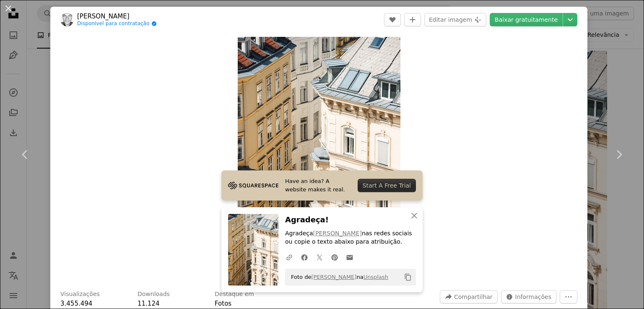 The height and width of the screenshot is (309, 644). I want to click on button: Compartilhar esta imagem, so click(469, 297).